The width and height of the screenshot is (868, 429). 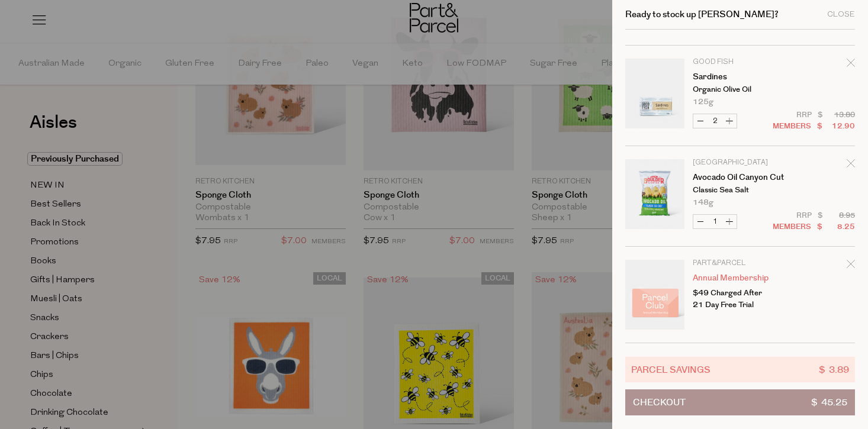 What do you see at coordinates (851, 65) in the screenshot?
I see `div: Remove Sardines` at bounding box center [851, 65].